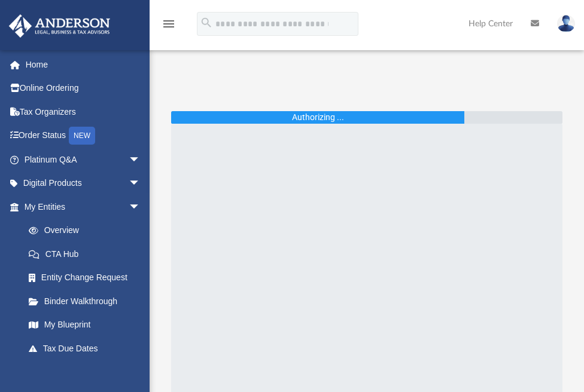 The image size is (584, 392). I want to click on a: My Entitiesarrow_drop_down, so click(84, 207).